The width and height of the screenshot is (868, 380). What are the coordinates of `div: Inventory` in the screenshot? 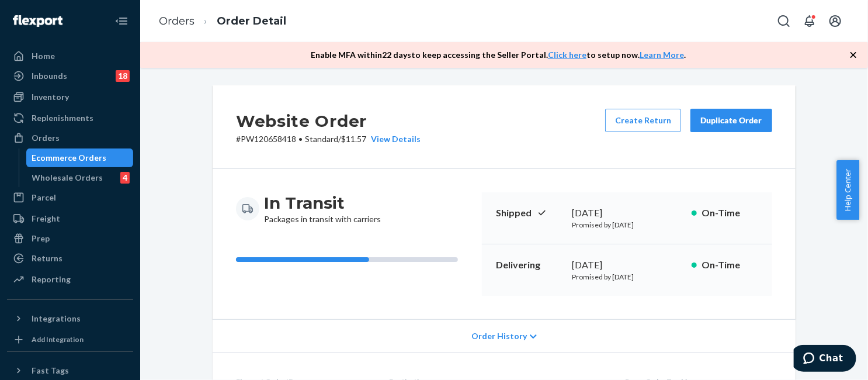 It's located at (50, 97).